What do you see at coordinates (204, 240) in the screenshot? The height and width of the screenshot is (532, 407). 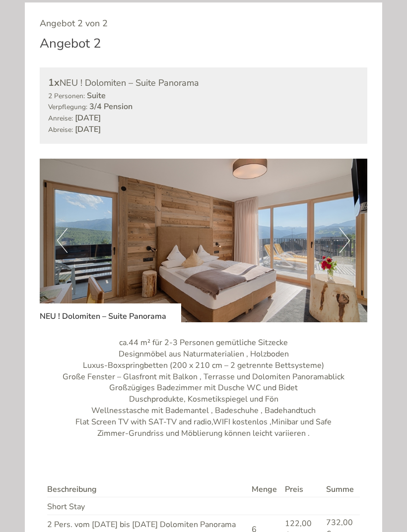 I see `img: image` at bounding box center [204, 240].